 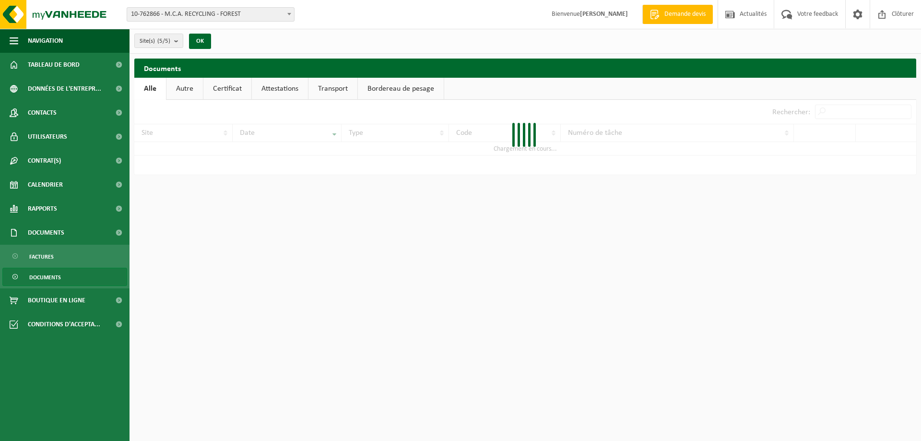 What do you see at coordinates (685, 14) in the screenshot?
I see `span: Demande devis` at bounding box center [685, 14].